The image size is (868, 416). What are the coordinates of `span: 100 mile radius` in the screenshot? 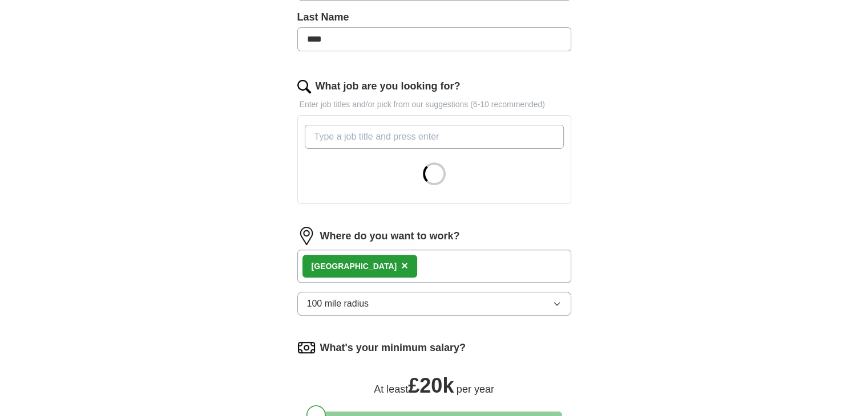 It's located at (338, 304).